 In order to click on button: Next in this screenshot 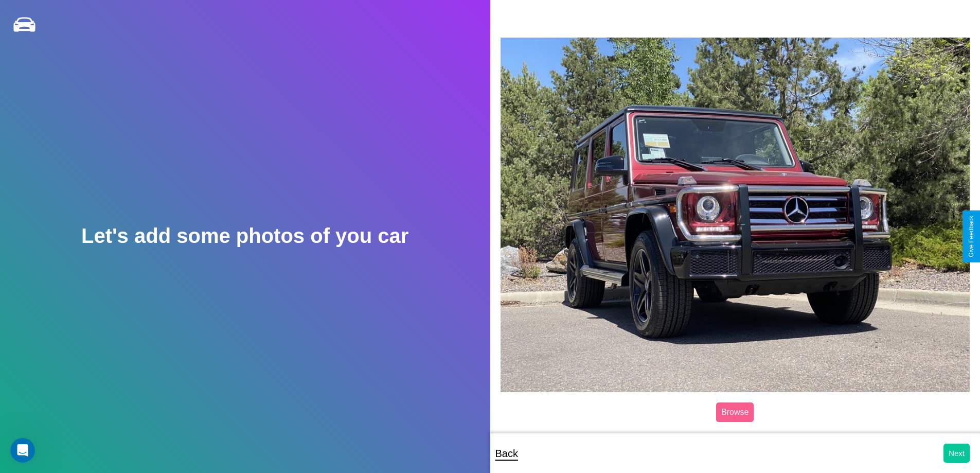, I will do `click(956, 453)`.